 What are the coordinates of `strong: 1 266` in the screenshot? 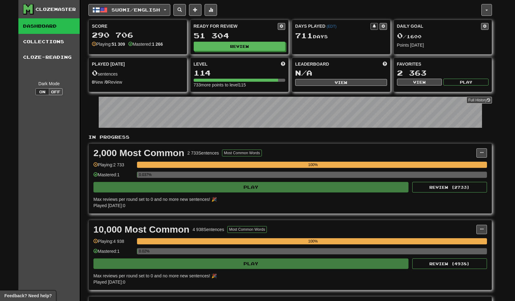 It's located at (157, 44).